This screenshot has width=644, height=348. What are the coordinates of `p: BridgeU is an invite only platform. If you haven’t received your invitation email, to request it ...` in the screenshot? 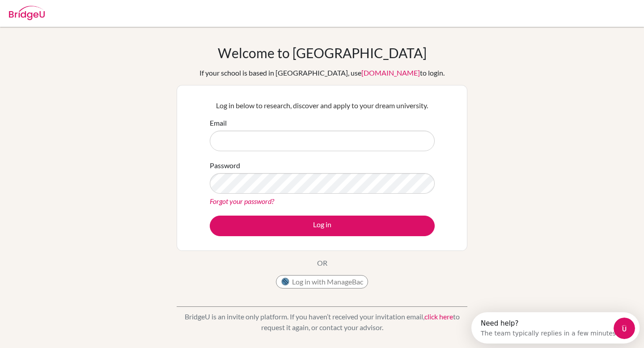 It's located at (322, 322).